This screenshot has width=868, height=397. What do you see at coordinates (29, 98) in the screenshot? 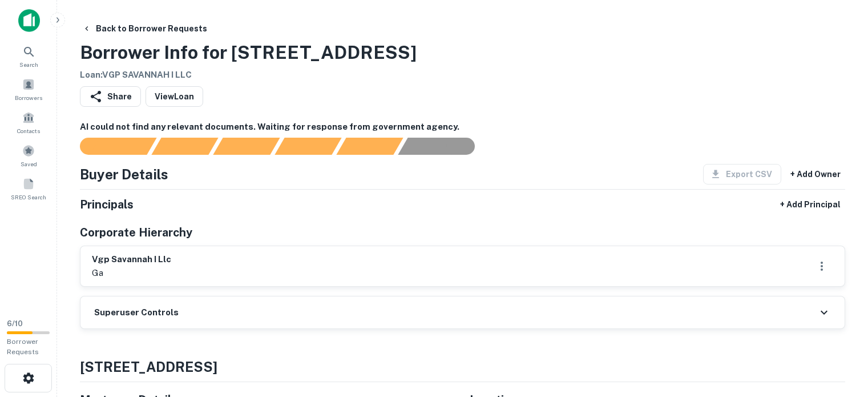
I see `span: Borrowers` at bounding box center [29, 98].